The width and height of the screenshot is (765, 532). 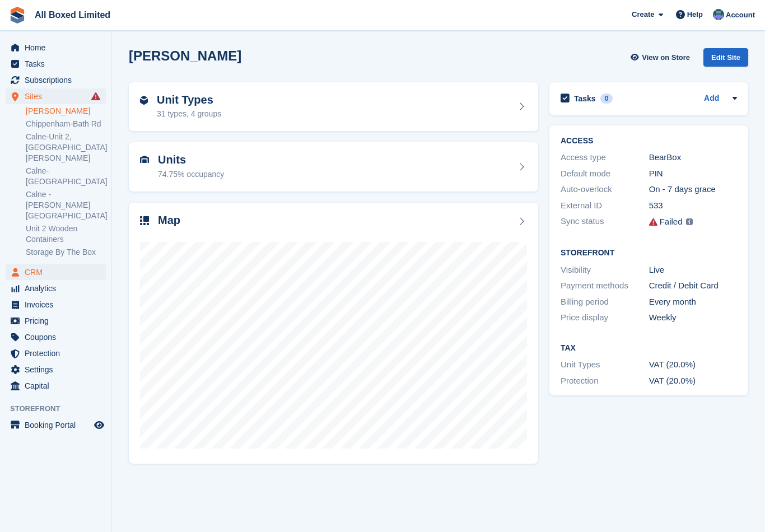 I want to click on div: Live, so click(x=693, y=270).